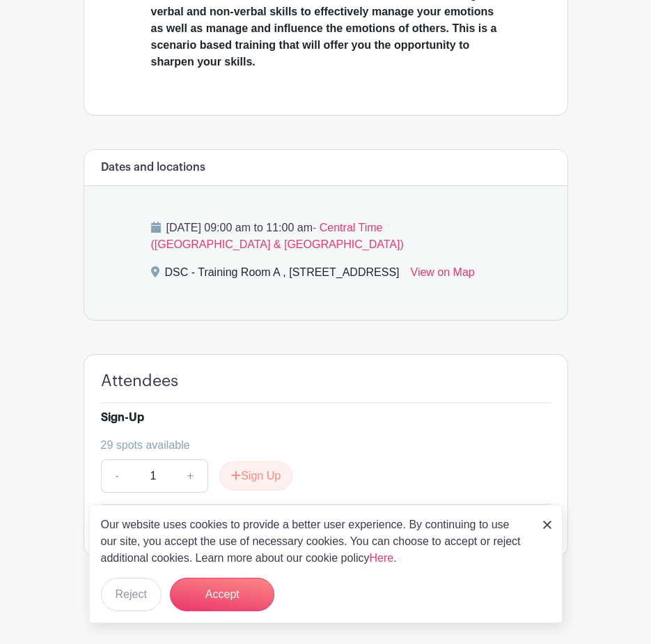 Image resolution: width=651 pixels, height=644 pixels. What do you see at coordinates (139, 381) in the screenshot?
I see `h4: Attendees` at bounding box center [139, 381].